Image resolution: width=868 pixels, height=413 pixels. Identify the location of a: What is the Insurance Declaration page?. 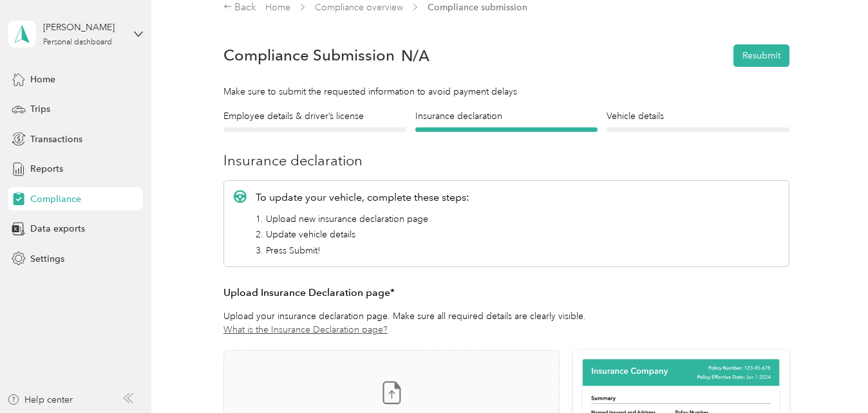
(506, 329).